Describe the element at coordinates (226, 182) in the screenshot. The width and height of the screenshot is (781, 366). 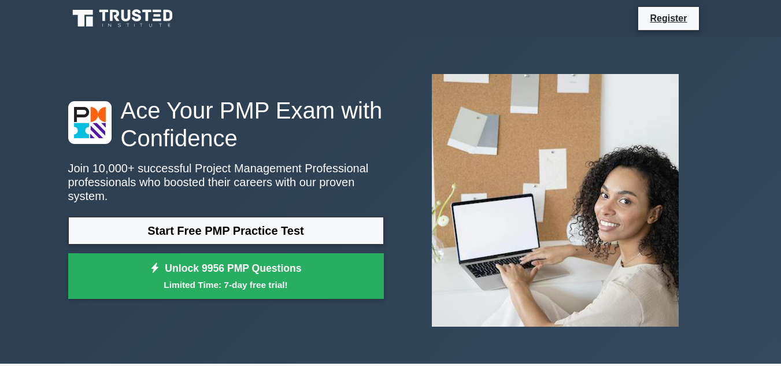
I see `p: Join 10,000+ successful Project Management Professional professionals who boosted their careers w...` at that location.